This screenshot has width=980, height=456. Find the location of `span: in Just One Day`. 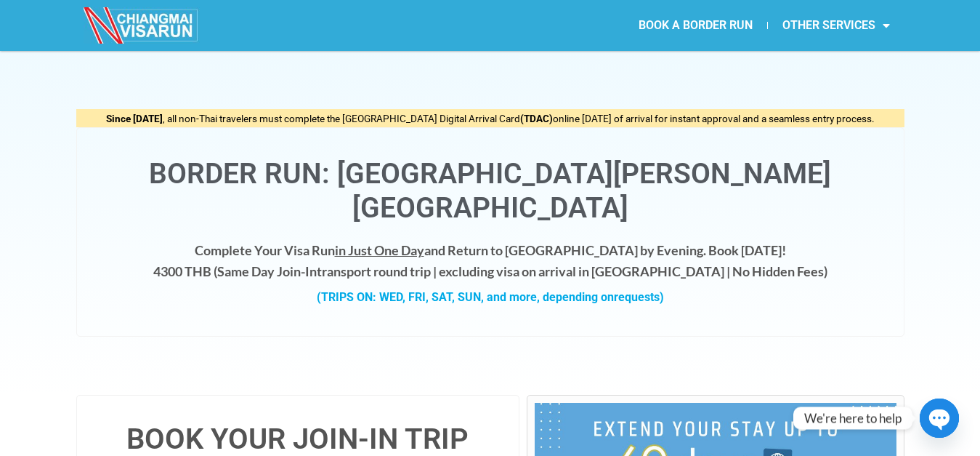

span: in Just One Day is located at coordinates (379, 250).